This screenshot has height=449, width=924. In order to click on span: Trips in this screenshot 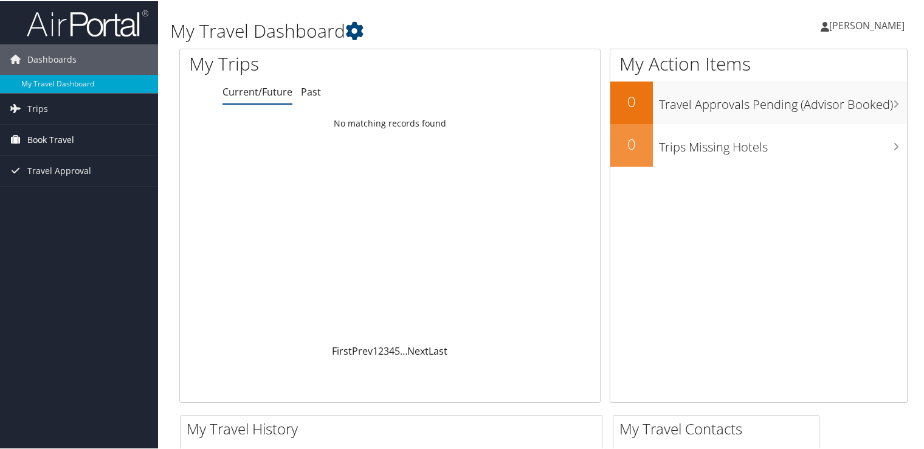, I will do `click(38, 108)`.